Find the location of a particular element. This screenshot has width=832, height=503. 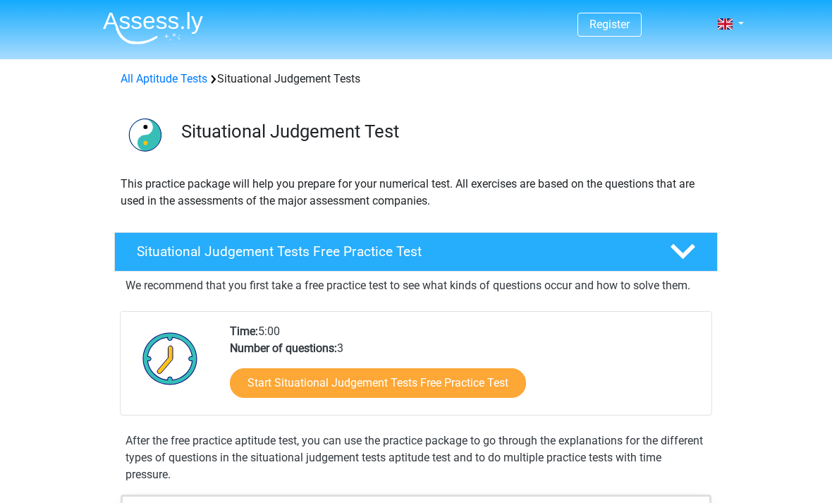

a: Start Situational Judgement Tests Free Practice Test is located at coordinates (378, 383).